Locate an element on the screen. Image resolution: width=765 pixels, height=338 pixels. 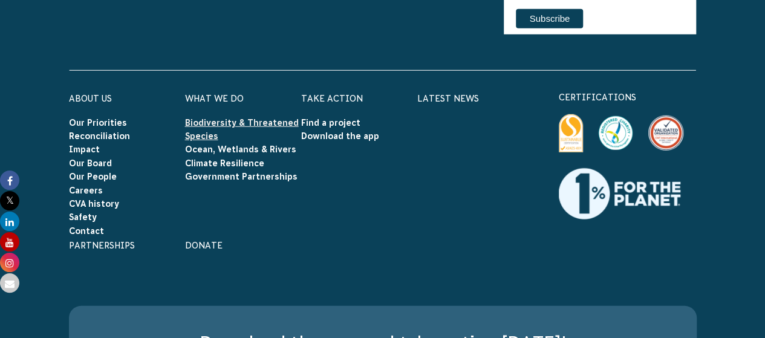
a: Find a project is located at coordinates (331, 123).